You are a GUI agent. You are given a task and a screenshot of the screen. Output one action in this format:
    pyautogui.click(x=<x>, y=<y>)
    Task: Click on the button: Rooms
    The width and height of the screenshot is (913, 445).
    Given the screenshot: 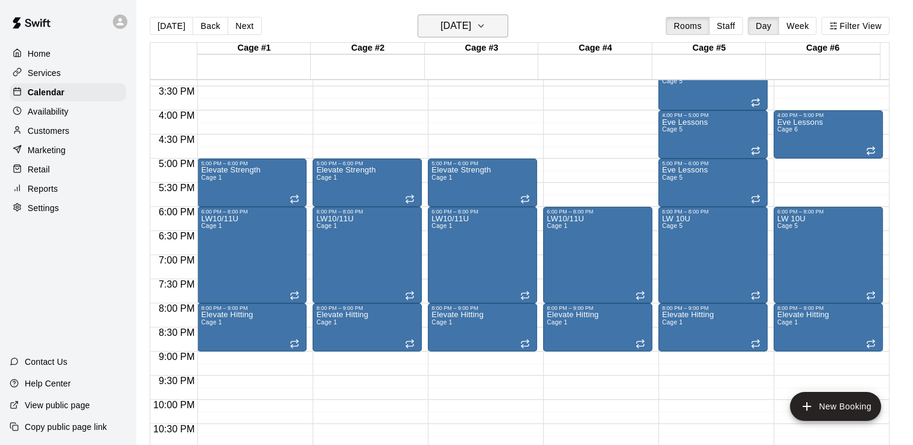 What is the action you would take?
    pyautogui.click(x=687, y=26)
    